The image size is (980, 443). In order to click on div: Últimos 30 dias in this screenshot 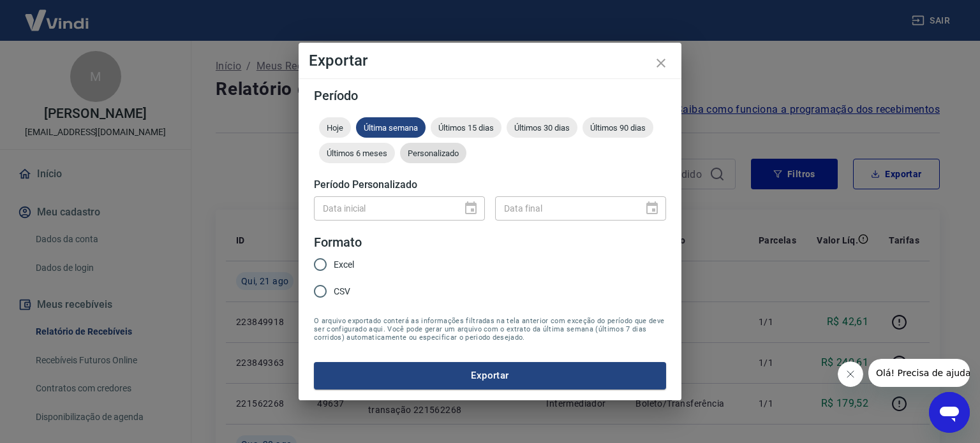, I will do `click(542, 128)`.